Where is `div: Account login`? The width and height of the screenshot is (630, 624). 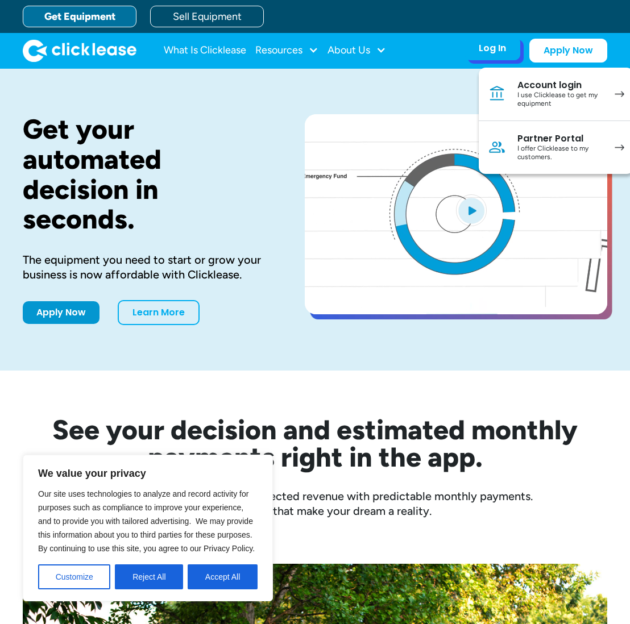 div: Account login is located at coordinates (560, 85).